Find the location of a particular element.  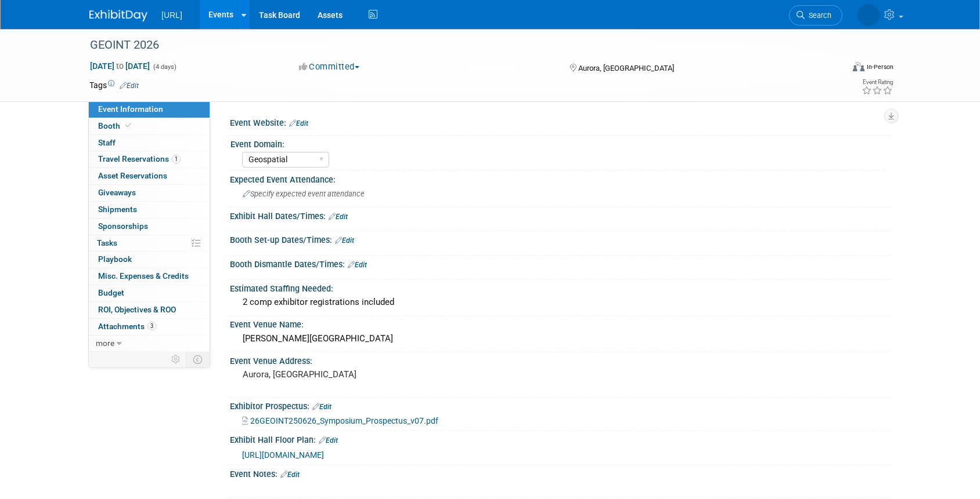

div: Event Notes: is located at coordinates (560, 473).